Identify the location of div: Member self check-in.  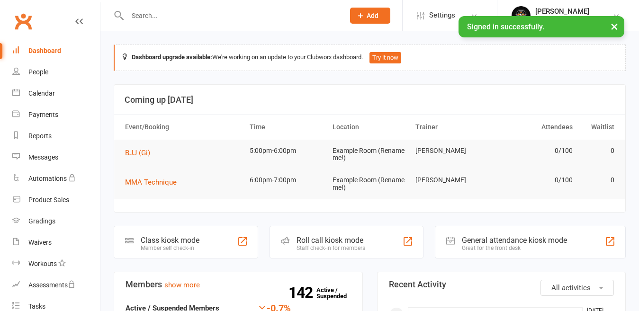
(170, 248).